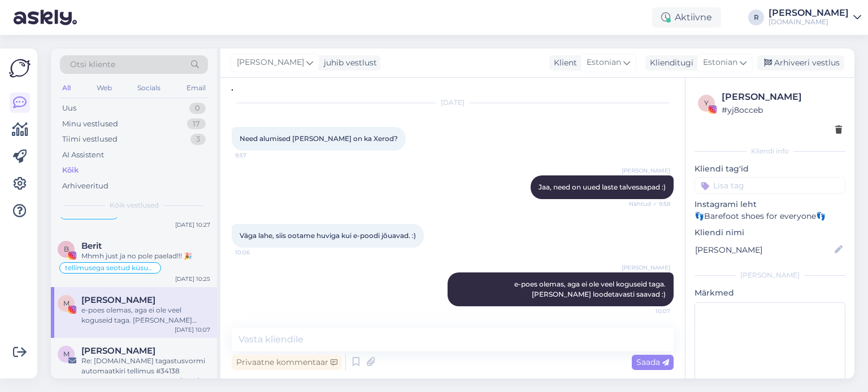 The height and width of the screenshot is (392, 868). What do you see at coordinates (764, 250) in the screenshot?
I see `input: Lisa nimi` at bounding box center [764, 250].